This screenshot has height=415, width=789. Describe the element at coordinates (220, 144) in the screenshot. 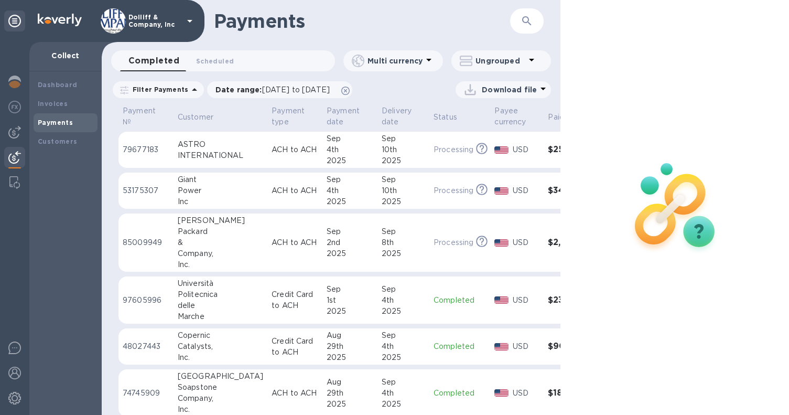

I see `div: ASTRO` at that location.